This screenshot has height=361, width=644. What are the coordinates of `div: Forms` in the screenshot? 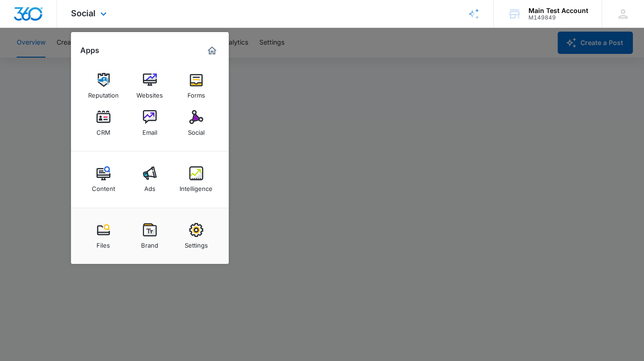 It's located at (196, 93).